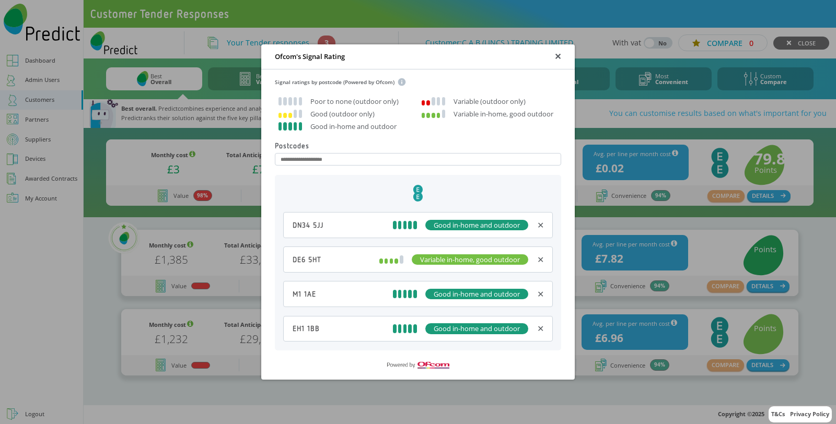 This screenshot has height=424, width=836. I want to click on div: Postcodes, so click(418, 146).